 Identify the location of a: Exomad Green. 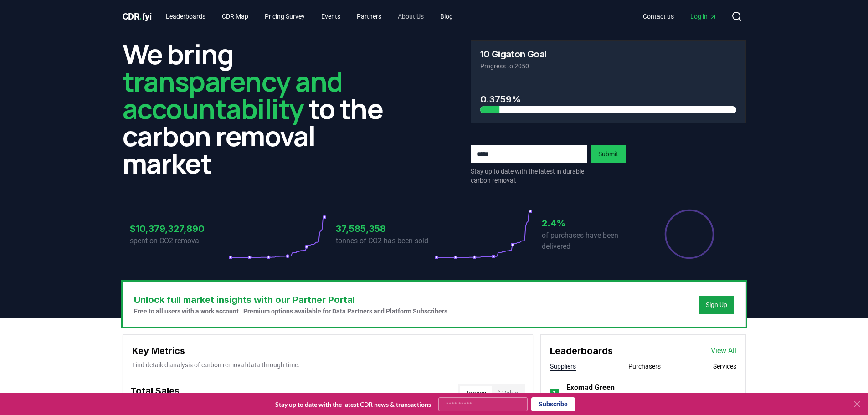
(590, 388).